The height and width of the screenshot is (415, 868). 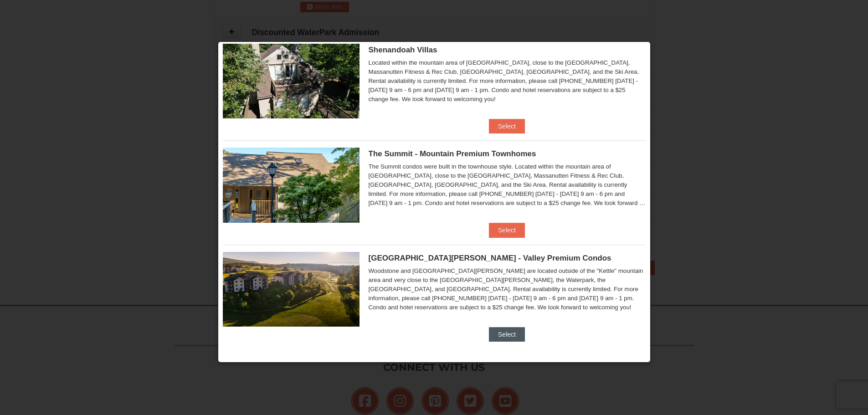 I want to click on img: 19219041-4-ec11c166.jpg, so click(x=291, y=289).